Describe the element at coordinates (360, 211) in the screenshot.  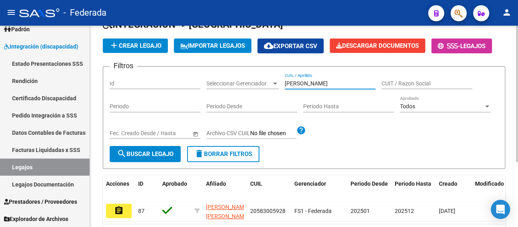
I see `span: 202501` at that location.